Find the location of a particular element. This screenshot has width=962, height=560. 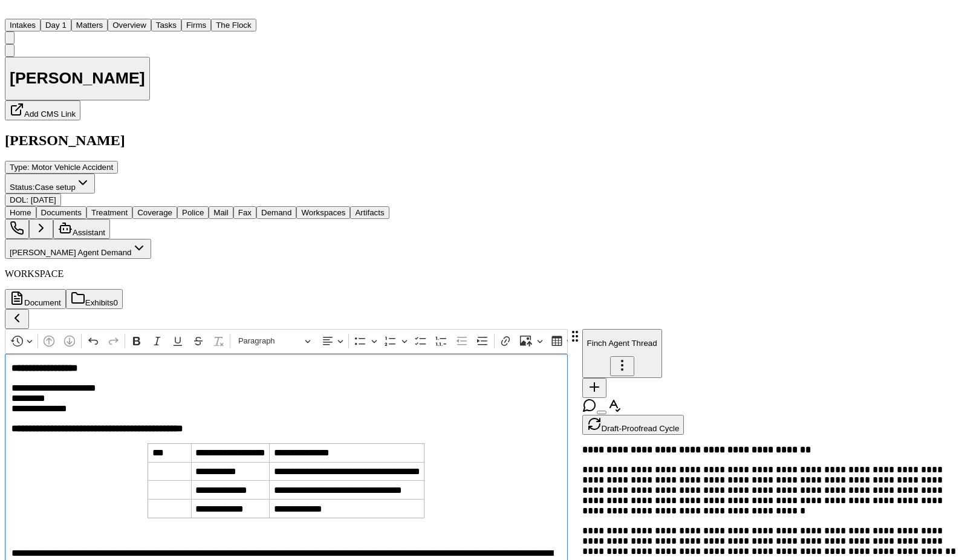

button: Draft-Proofread Cycle is located at coordinates (633, 425).